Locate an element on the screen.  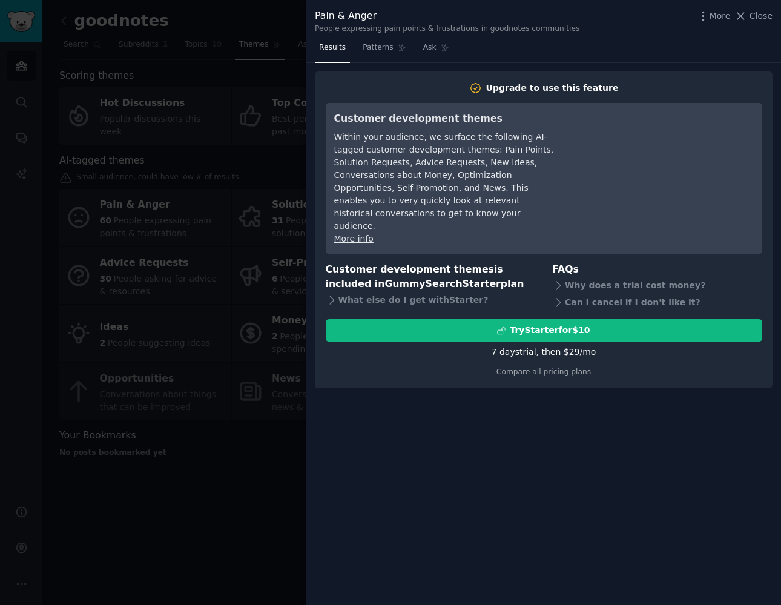
span: Patterns is located at coordinates (378, 48).